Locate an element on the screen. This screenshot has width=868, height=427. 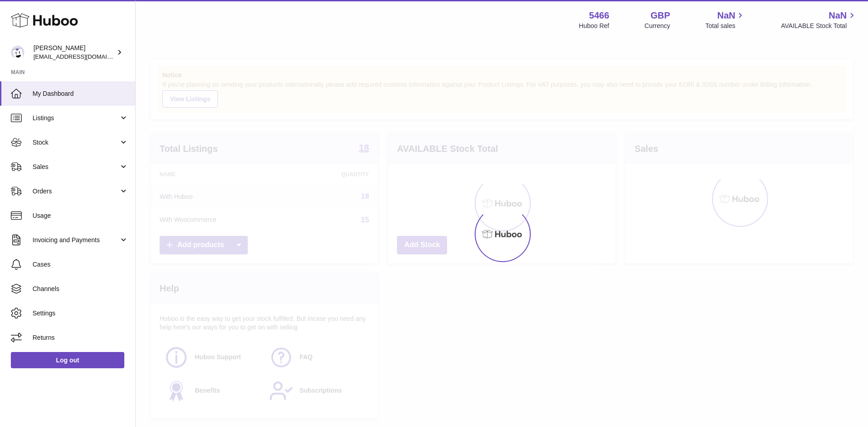
span: Settings is located at coordinates (81, 313).